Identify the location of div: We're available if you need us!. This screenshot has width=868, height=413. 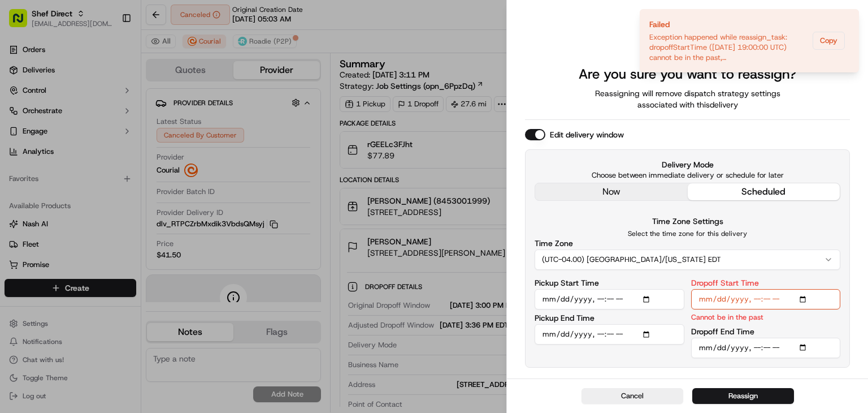
(91, 124).